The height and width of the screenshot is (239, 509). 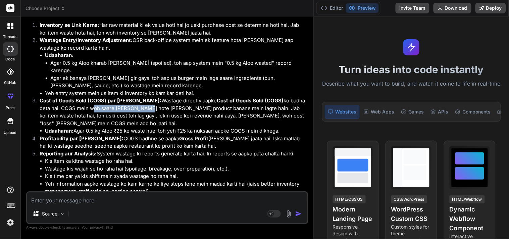 What do you see at coordinates (10, 37) in the screenshot?
I see `label: threads` at bounding box center [10, 37].